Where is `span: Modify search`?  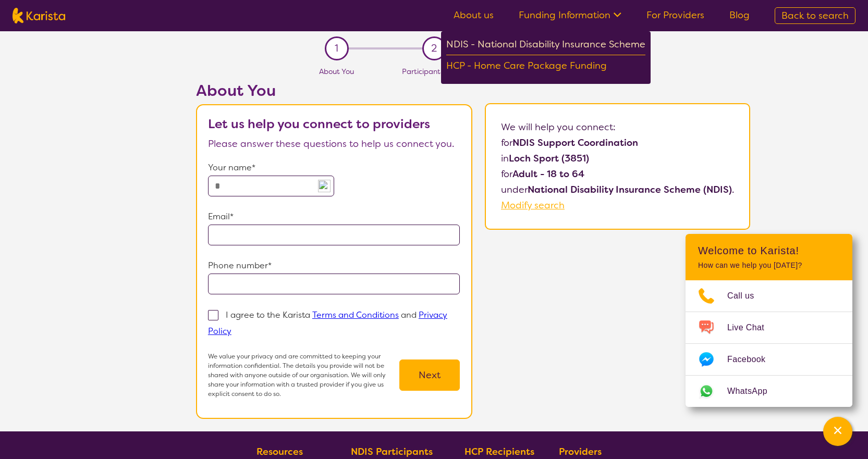 span: Modify search is located at coordinates (532, 206).